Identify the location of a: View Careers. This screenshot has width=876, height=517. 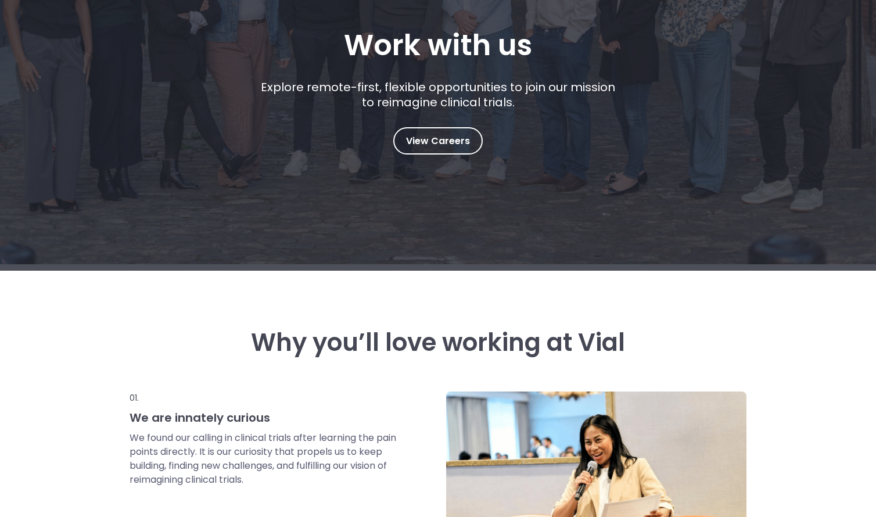
(438, 141).